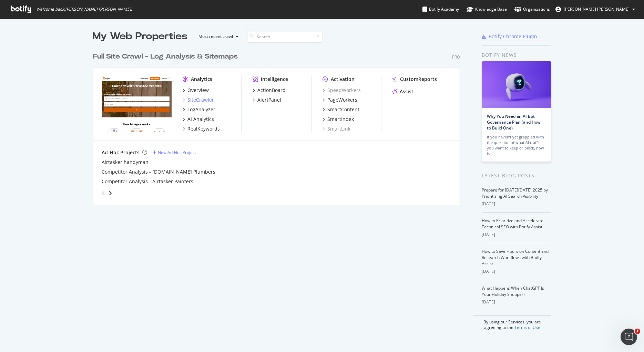  What do you see at coordinates (418, 79) in the screenshot?
I see `div: CustomReports` at bounding box center [418, 79].